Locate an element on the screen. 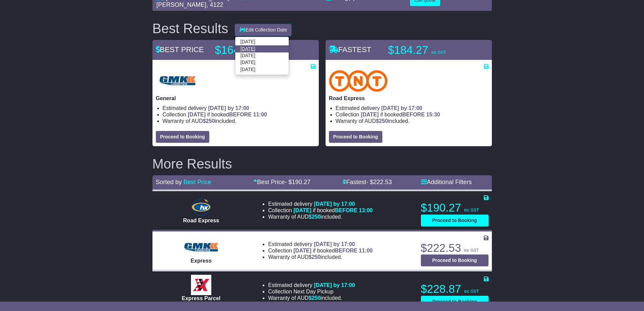 This screenshot has width=644, height=311. span: 222.53 is located at coordinates (382, 182).